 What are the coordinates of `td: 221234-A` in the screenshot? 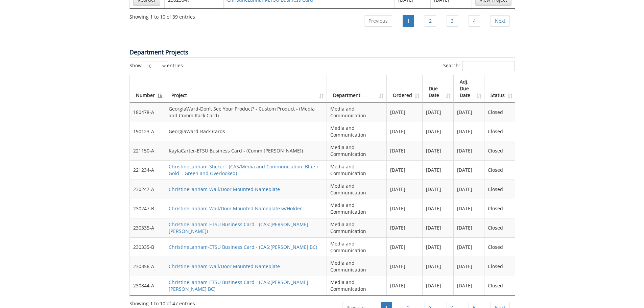 It's located at (147, 170).